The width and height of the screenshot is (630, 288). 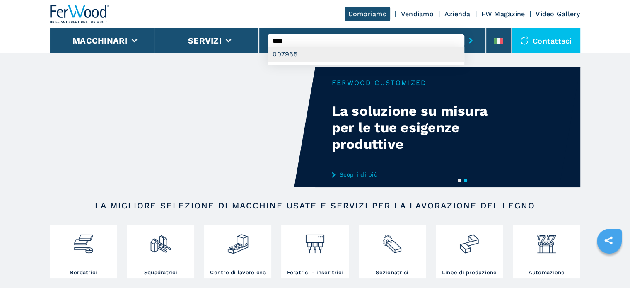 I want to click on img: centro_di_lavoro_cnc_2.png, so click(x=238, y=241).